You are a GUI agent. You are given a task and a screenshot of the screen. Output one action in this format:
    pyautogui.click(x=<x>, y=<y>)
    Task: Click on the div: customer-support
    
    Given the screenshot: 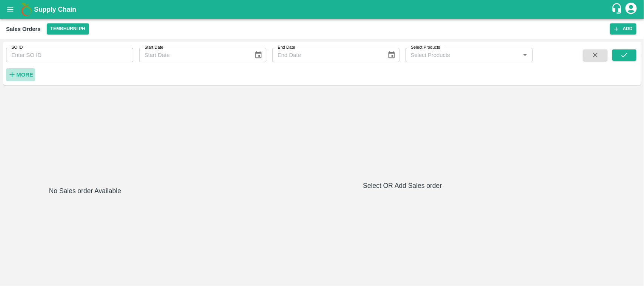 What is the action you would take?
    pyautogui.click(x=618, y=10)
    